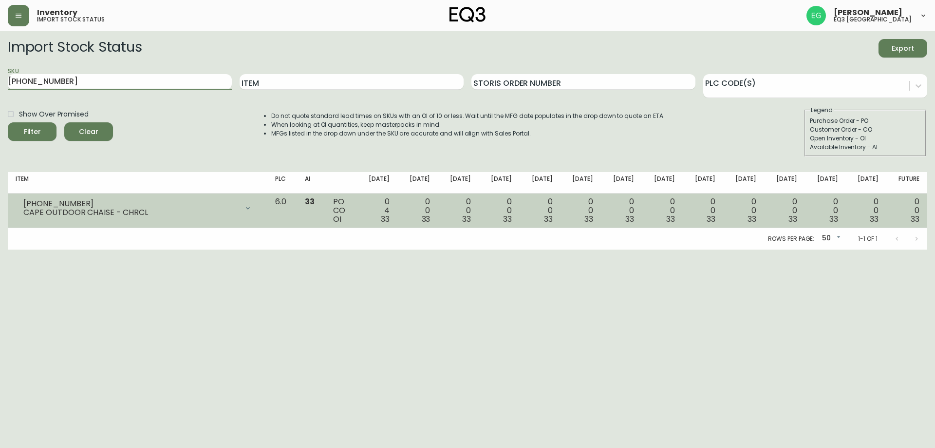 Image resolution: width=935 pixels, height=448 pixels. What do you see at coordinates (282, 183) in the screenshot?
I see `th: PLC` at bounding box center [282, 183].